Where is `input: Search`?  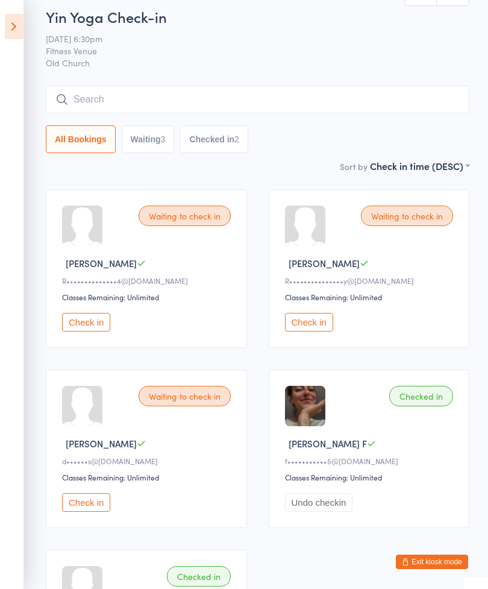 input: Search is located at coordinates (257, 99).